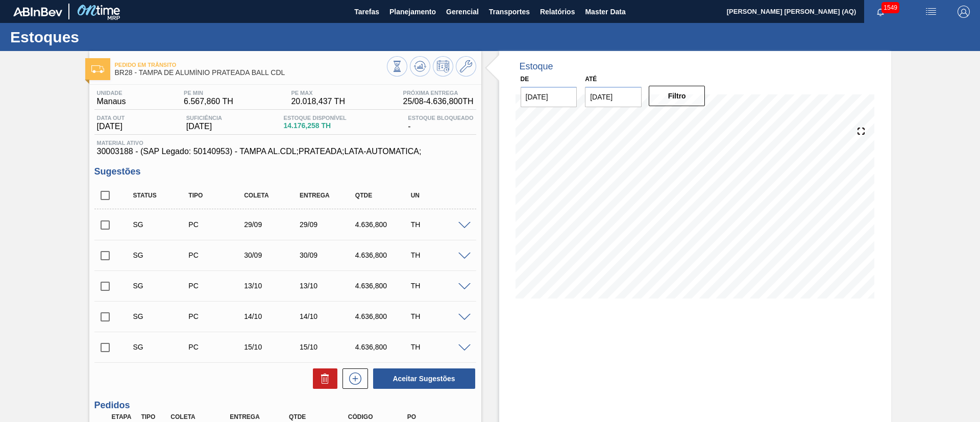 The width and height of the screenshot is (980, 422). Describe the element at coordinates (438, 93) in the screenshot. I see `span: Próxima Entrega` at that location.